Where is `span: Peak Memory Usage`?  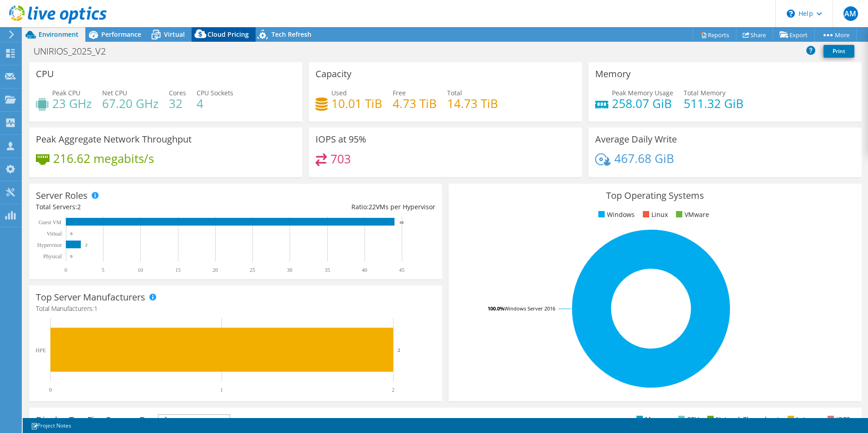
span: Peak Memory Usage is located at coordinates (642, 93).